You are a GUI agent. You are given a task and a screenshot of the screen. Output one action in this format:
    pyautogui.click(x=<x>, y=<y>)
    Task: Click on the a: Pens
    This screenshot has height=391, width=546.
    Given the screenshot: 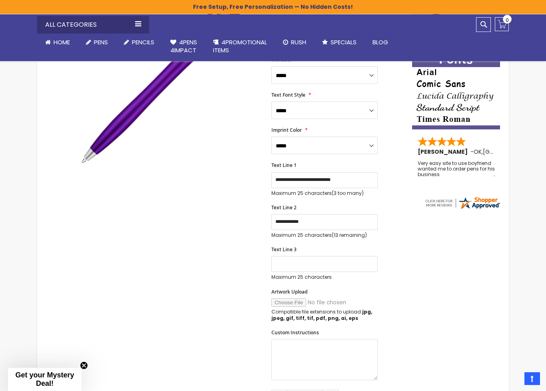 What is the action you would take?
    pyautogui.click(x=97, y=42)
    